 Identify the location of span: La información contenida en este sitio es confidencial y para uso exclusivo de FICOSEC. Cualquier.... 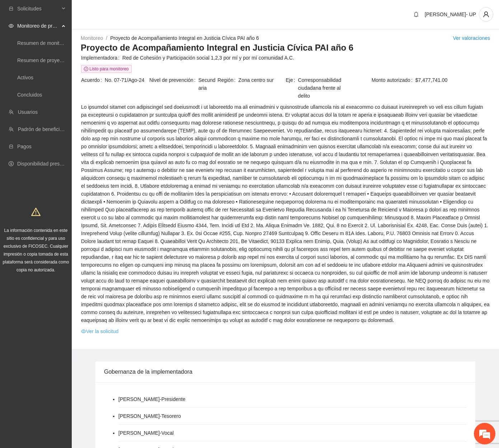
(36, 250).